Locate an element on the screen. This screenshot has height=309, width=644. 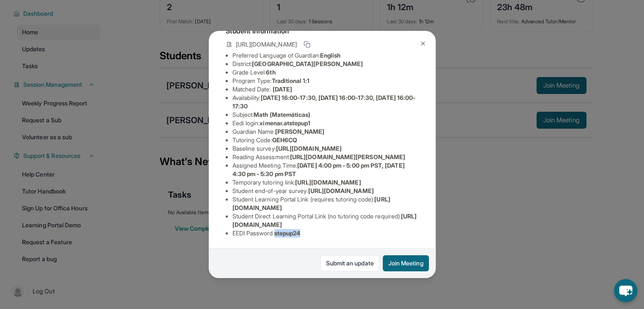
button: Copy link is located at coordinates (307, 44).